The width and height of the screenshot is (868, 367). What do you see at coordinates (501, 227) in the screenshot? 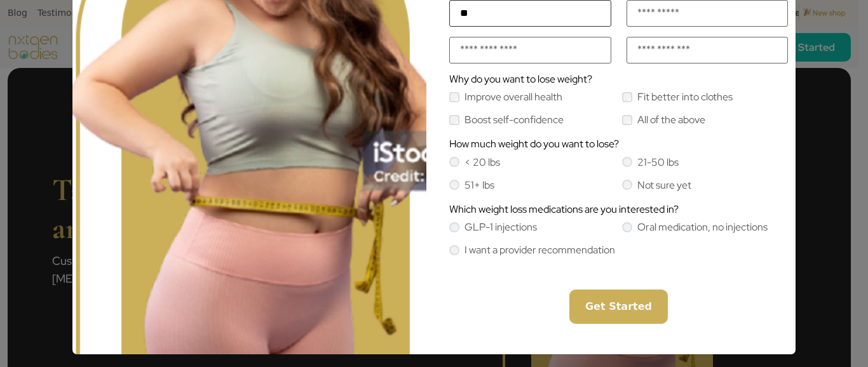
I see `label: GLP-1 injections` at bounding box center [501, 227].